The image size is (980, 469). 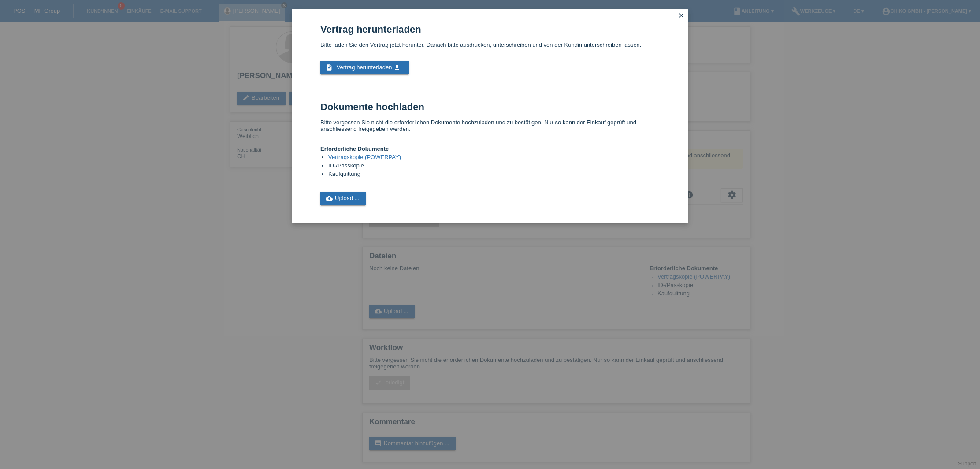 What do you see at coordinates (681, 15) in the screenshot?
I see `i: close` at bounding box center [681, 15].